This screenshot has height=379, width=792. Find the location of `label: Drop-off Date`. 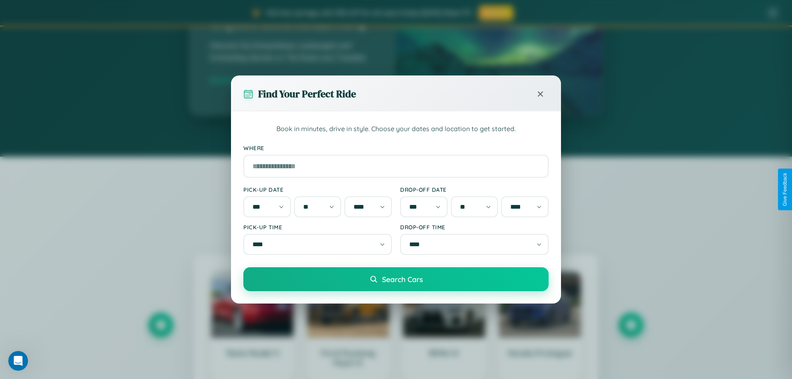

label: Drop-off Date is located at coordinates (475, 189).